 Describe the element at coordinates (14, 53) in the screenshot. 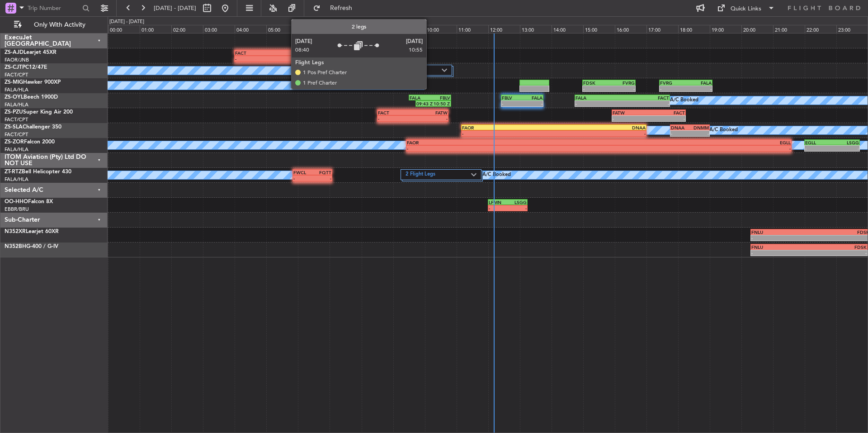

I see `span: ZS-AJD` at that location.